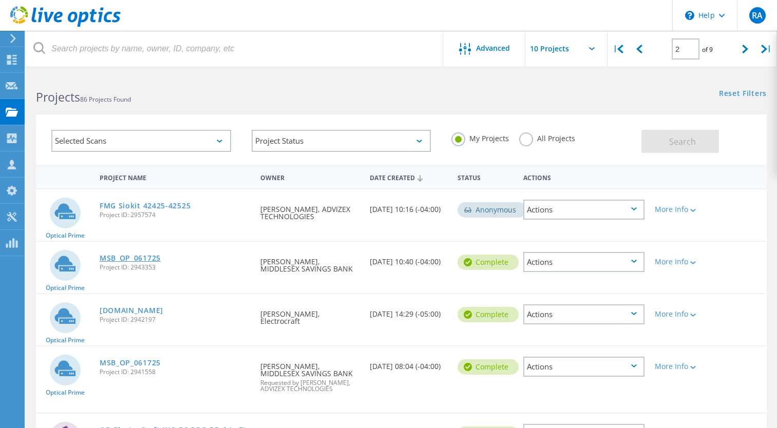 Image resolution: width=777 pixels, height=428 pixels. What do you see at coordinates (341, 141) in the screenshot?
I see `div: Project Status` at bounding box center [341, 141].